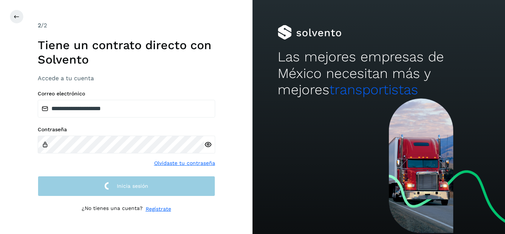  I want to click on span: Inicia sesión, so click(132, 186).